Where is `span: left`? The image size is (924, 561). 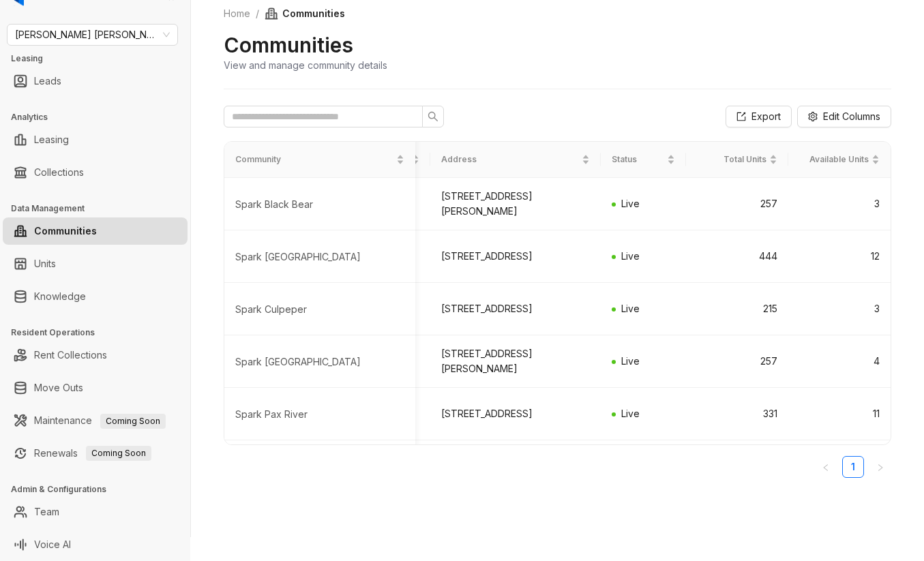
span: left is located at coordinates (826, 468).